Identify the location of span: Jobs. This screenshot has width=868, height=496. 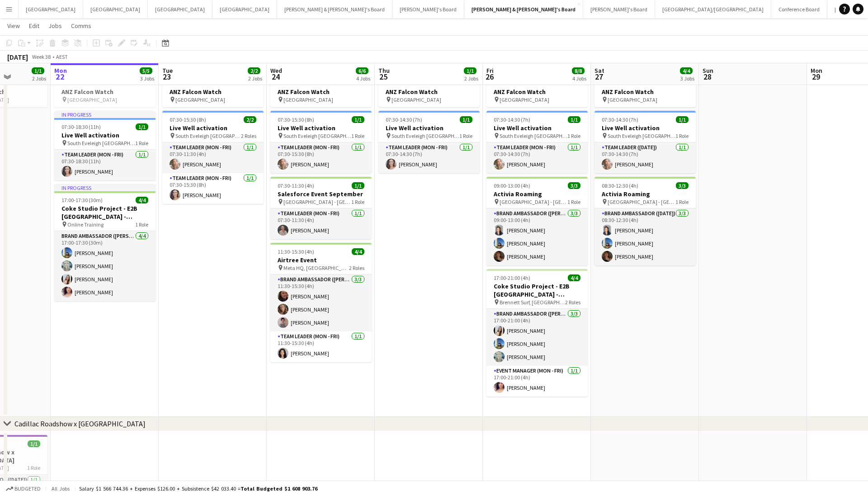
(55, 26).